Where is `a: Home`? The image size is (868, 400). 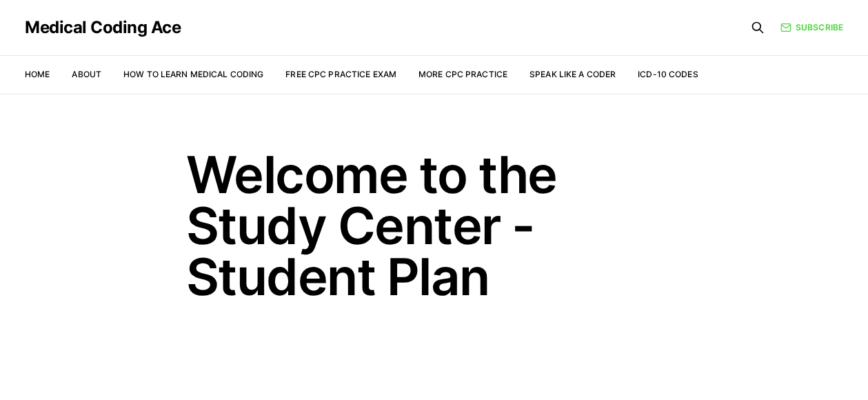 a: Home is located at coordinates (37, 73).